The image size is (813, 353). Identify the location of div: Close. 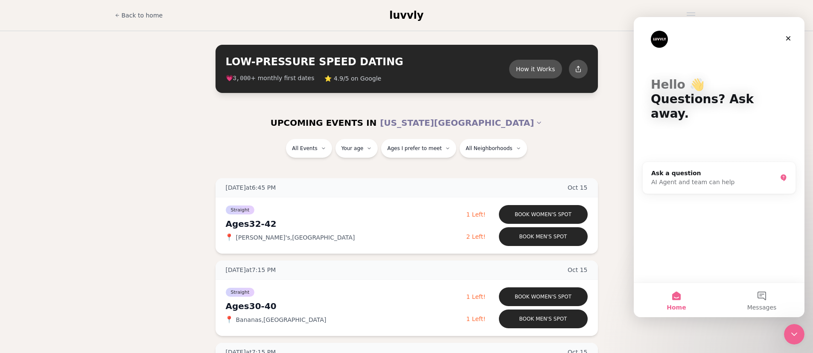
(154, 21).